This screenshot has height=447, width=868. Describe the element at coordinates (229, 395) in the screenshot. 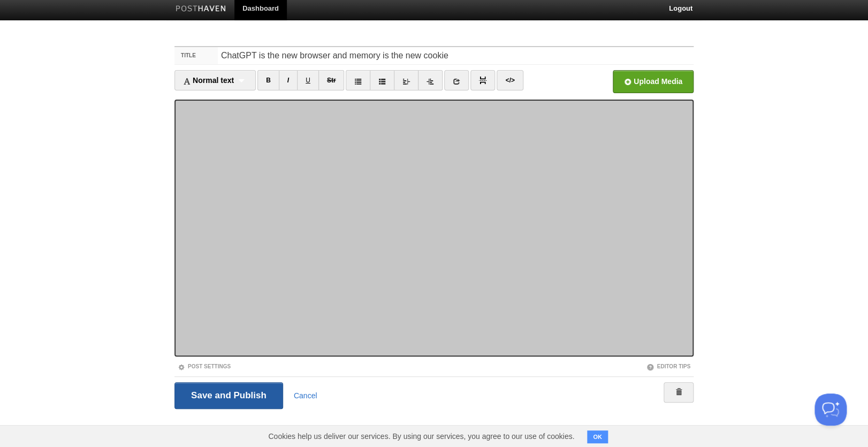

I see `input: Save and Publish` at that location.